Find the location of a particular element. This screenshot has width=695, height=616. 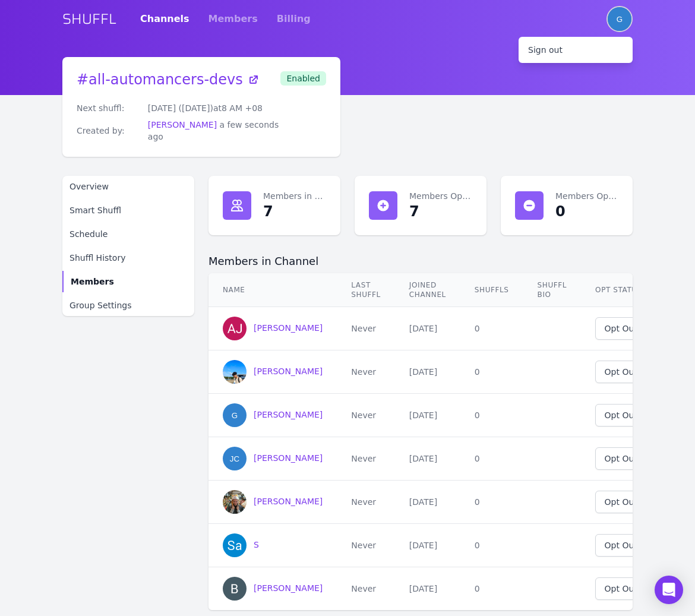

th: Joined Channel is located at coordinates (428, 290).